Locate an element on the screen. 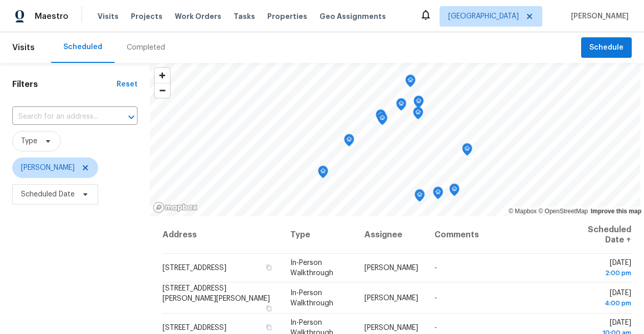 The height and width of the screenshot is (334, 644). button: Open is located at coordinates (131, 117).